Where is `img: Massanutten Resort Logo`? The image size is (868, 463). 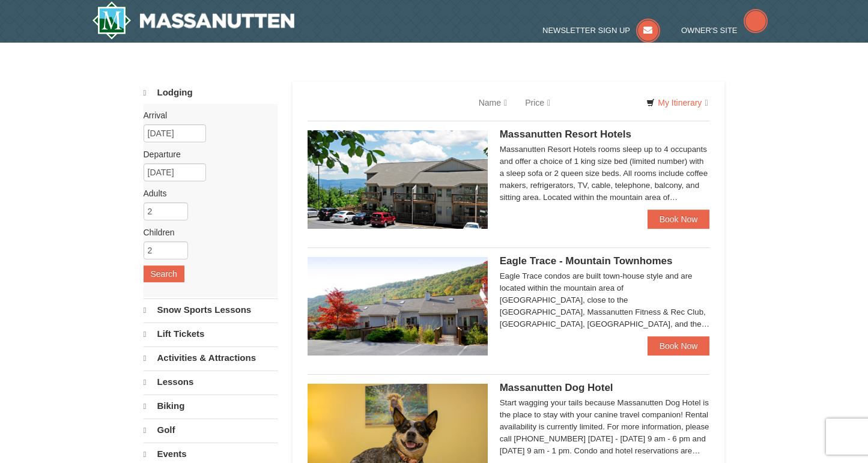
img: Massanutten Resort Logo is located at coordinates (193, 21).